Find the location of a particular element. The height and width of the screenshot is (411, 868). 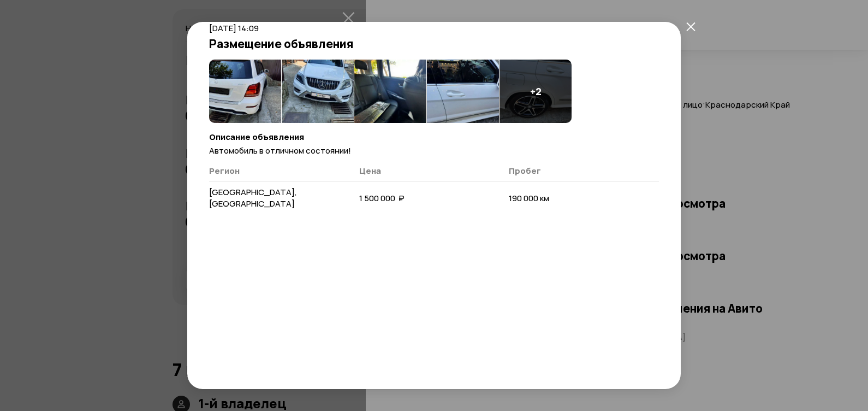

img: 1.tJkRxraN7lyl5RCyoLeL9SIyWkuTBnxCk1IiQMNWeUbGVH9KnlYoFpBdLReTACxHkVIvcg.sXTn9YGOhME9sPEr1dpkfvFZ... is located at coordinates (463, 91).